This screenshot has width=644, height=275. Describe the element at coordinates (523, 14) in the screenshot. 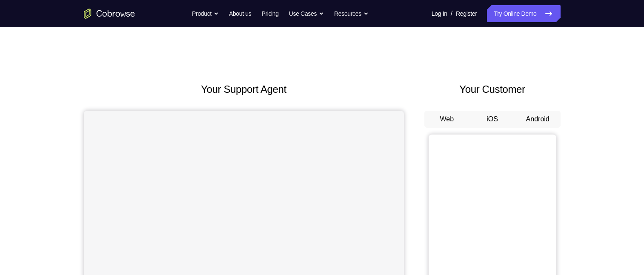

I see `a: Try Online Demo` at that location.